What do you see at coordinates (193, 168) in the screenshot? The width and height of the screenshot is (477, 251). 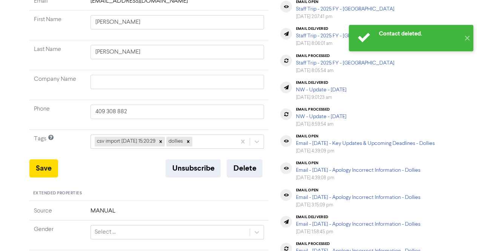 I see `button: Unsubscribe` at bounding box center [193, 168].